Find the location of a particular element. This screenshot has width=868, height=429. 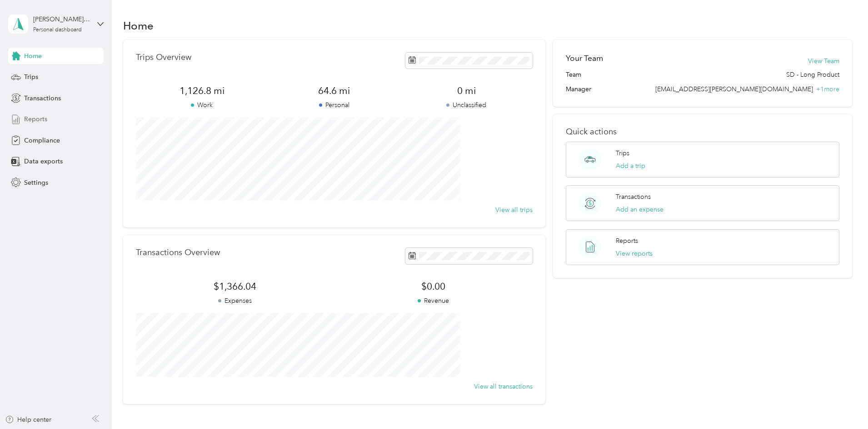

p: Expenses is located at coordinates (234, 301).